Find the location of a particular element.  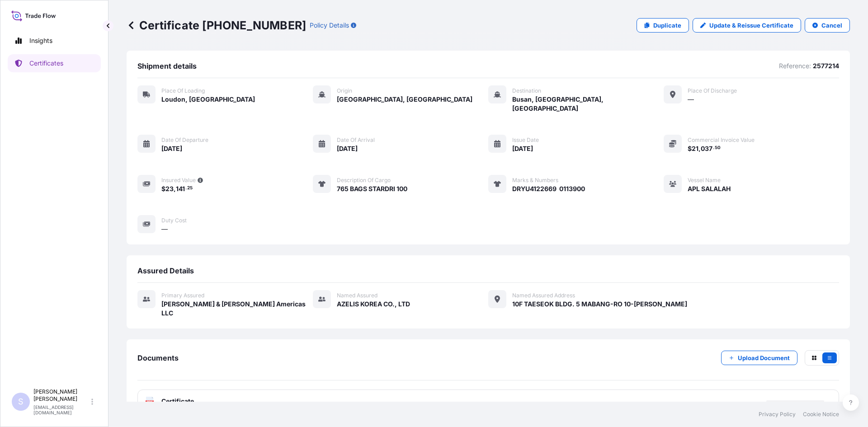

span: Date of arrival is located at coordinates (356, 140).